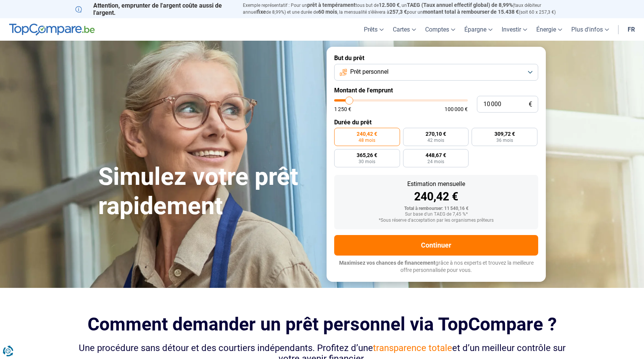 The image size is (644, 359). I want to click on label: Durée du prêt, so click(436, 122).